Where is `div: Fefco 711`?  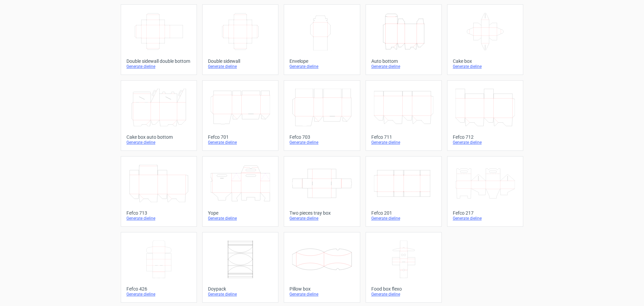 div: Fefco 711 is located at coordinates (404, 137).